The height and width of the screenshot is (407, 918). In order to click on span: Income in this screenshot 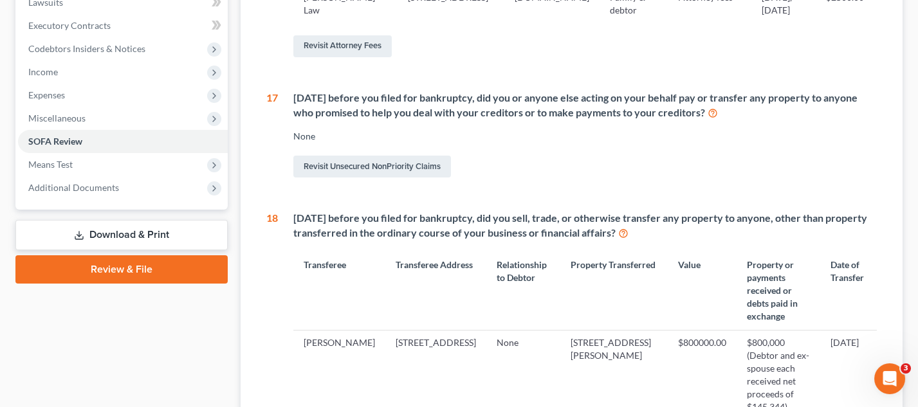, I will do `click(43, 71)`.